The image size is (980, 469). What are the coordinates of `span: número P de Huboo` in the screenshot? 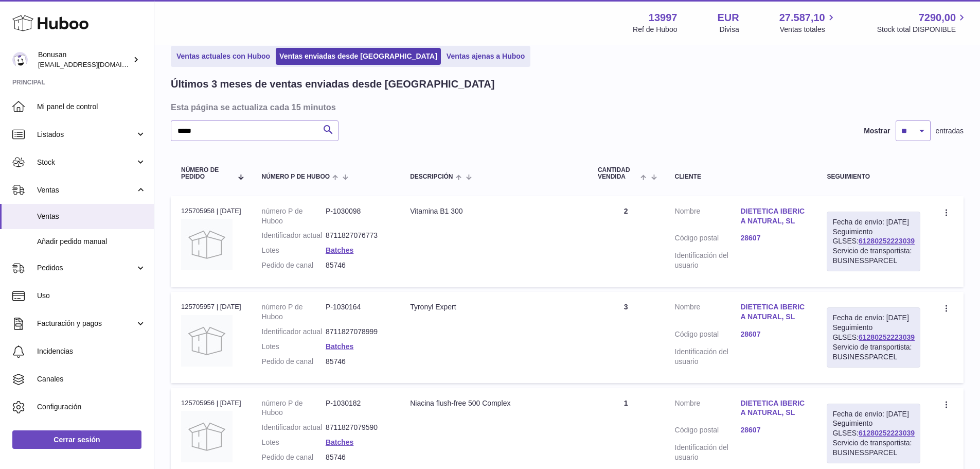 It's located at (296, 177).